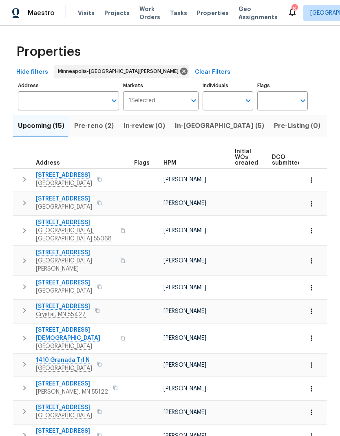 The height and width of the screenshot is (436, 340). I want to click on label: Individuals, so click(228, 86).